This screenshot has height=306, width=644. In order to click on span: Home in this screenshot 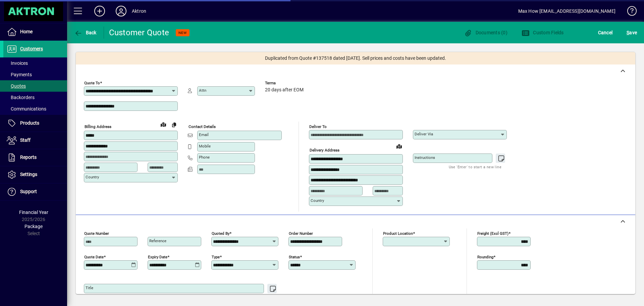, I will do `click(26, 31)`.